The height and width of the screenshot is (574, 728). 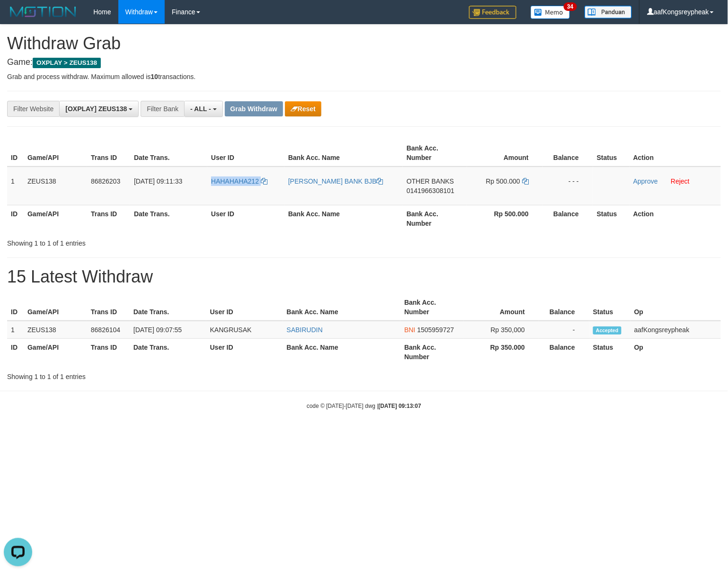 What do you see at coordinates (106, 181) in the screenshot?
I see `span: 86826203` at bounding box center [106, 181].